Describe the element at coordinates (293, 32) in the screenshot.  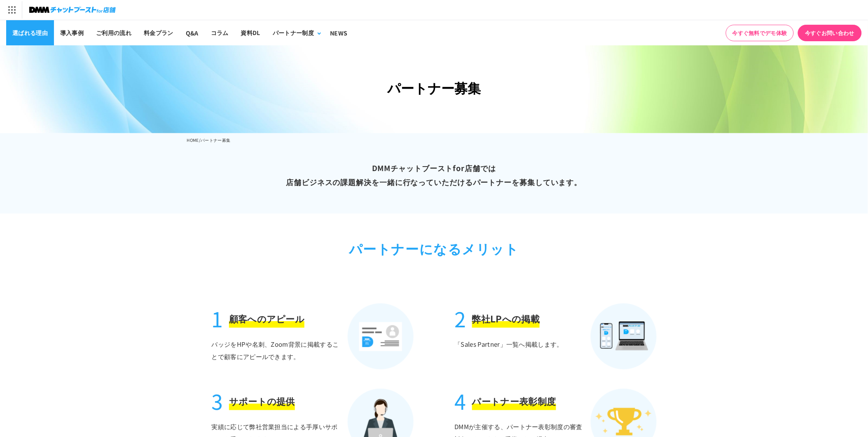
I see `div: パートナー制度` at that location.